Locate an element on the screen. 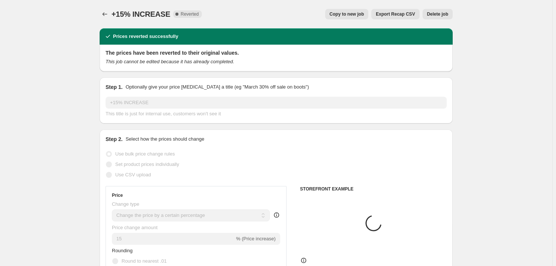 This screenshot has height=266, width=556. h2: Step 1. is located at coordinates (114, 87).